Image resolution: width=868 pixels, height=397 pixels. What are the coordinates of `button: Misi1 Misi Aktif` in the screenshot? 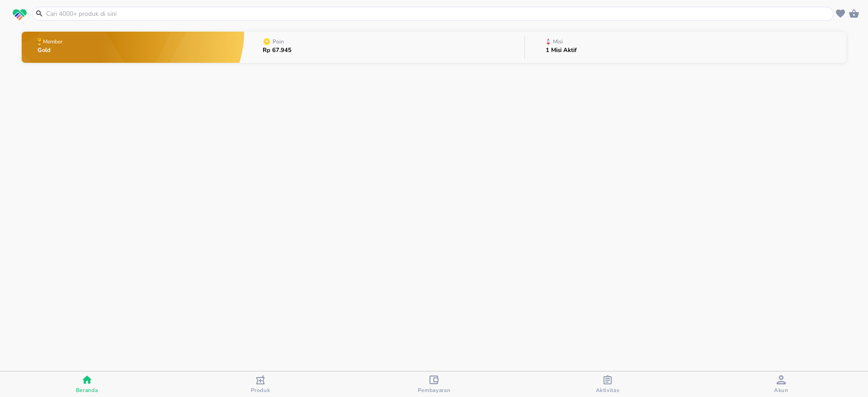 It's located at (685, 47).